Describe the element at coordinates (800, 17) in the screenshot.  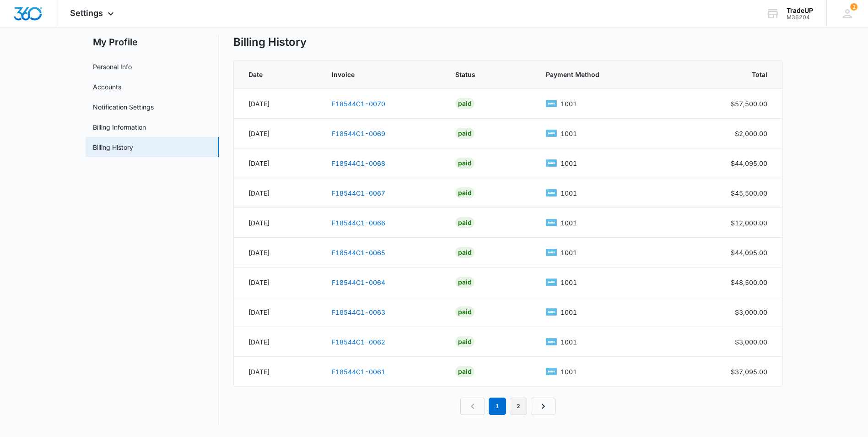
I see `div: account id` at that location.